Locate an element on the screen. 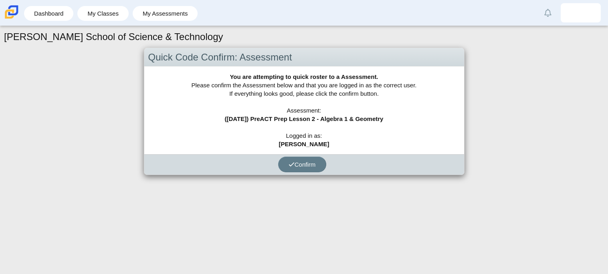 This screenshot has width=608, height=274. a: My Classes is located at coordinates (103, 13).